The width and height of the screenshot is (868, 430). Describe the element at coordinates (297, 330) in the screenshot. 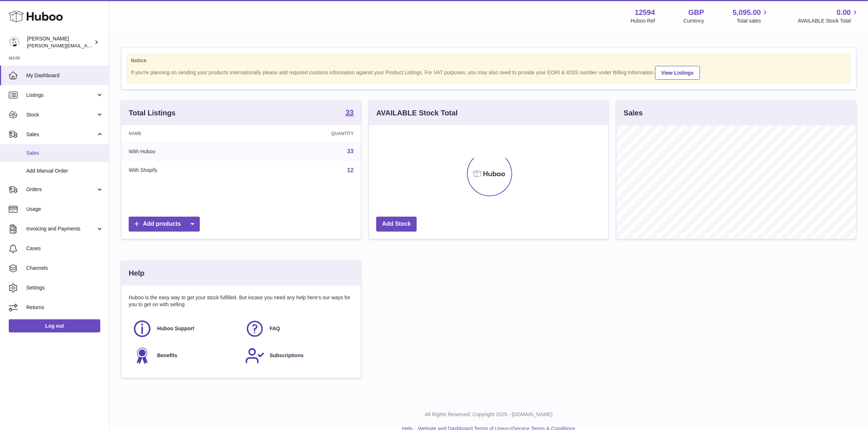

I see `a: FAQ` at that location.